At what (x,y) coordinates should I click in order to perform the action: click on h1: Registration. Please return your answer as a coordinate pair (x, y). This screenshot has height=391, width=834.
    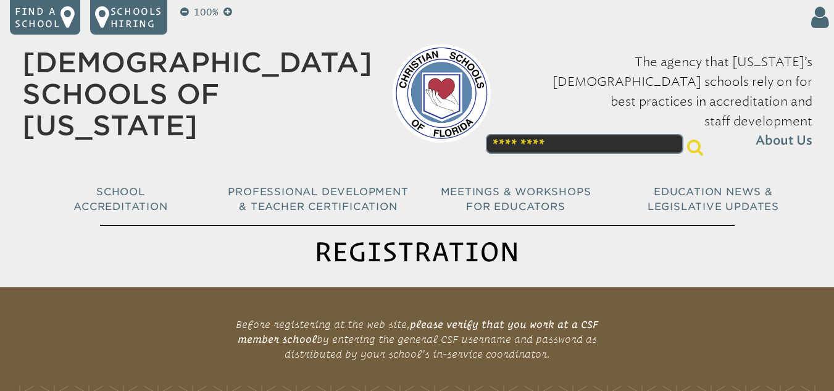
    Looking at the image, I should click on (417, 251).